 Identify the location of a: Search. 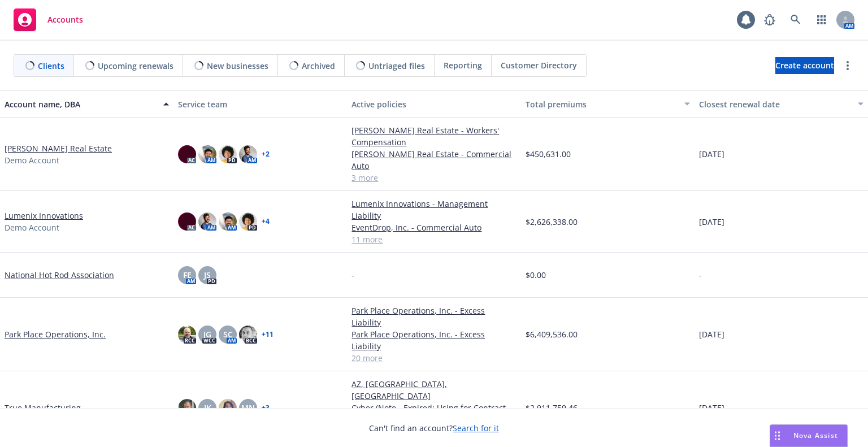
(796, 20).